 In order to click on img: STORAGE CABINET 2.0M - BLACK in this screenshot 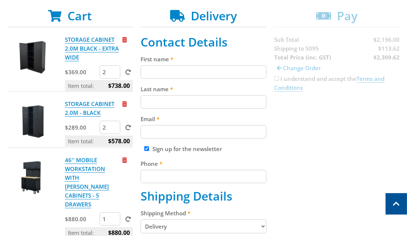, I will do `click(32, 121)`.